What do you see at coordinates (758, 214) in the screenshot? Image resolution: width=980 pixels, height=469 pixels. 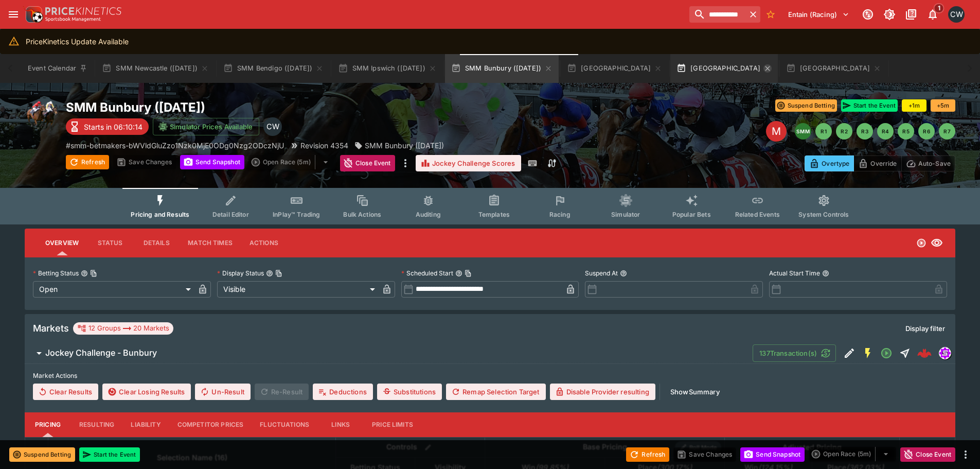 I see `span: Related Events` at bounding box center [758, 214].